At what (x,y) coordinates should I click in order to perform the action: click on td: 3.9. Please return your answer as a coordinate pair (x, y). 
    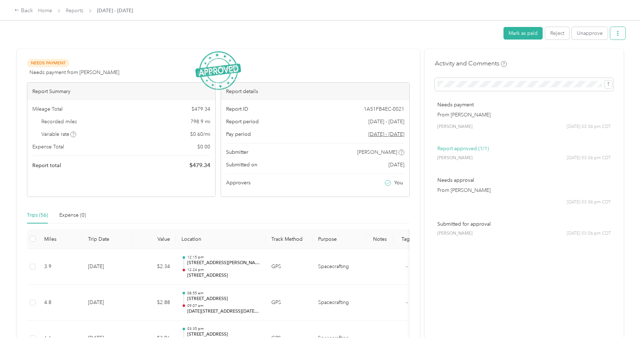
    Looking at the image, I should click on (60, 267).